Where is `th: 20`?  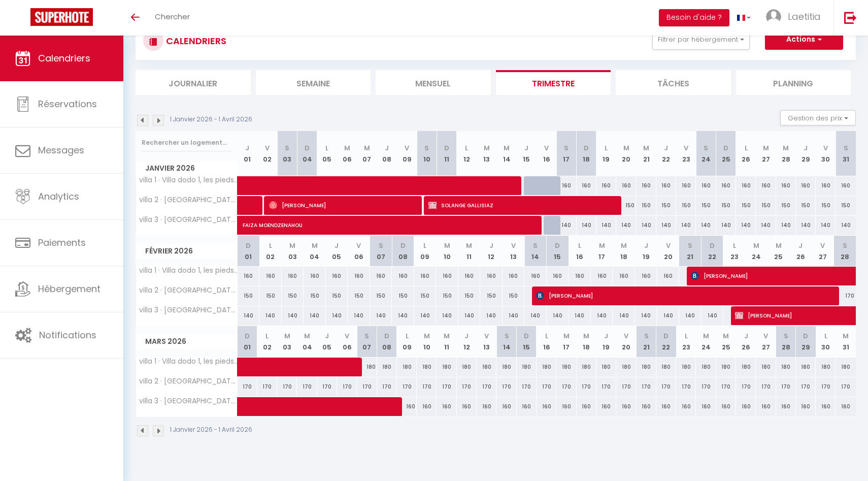
th: 20 is located at coordinates (626, 341).